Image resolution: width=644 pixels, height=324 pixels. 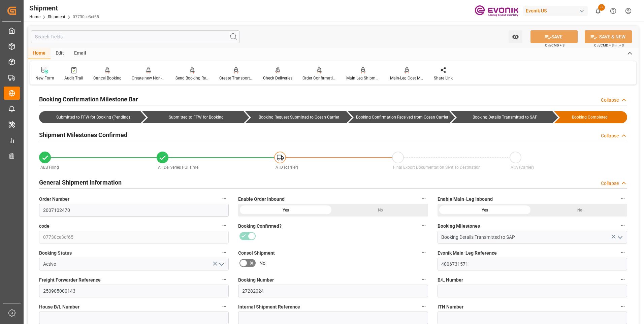 I want to click on button: SAVE, so click(x=554, y=37).